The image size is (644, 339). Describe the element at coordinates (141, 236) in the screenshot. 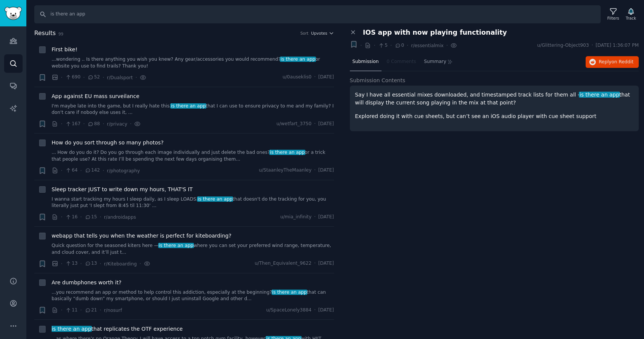

I see `span: webapp that tells you when the weather is perfect for kiteboarding?` at that location.